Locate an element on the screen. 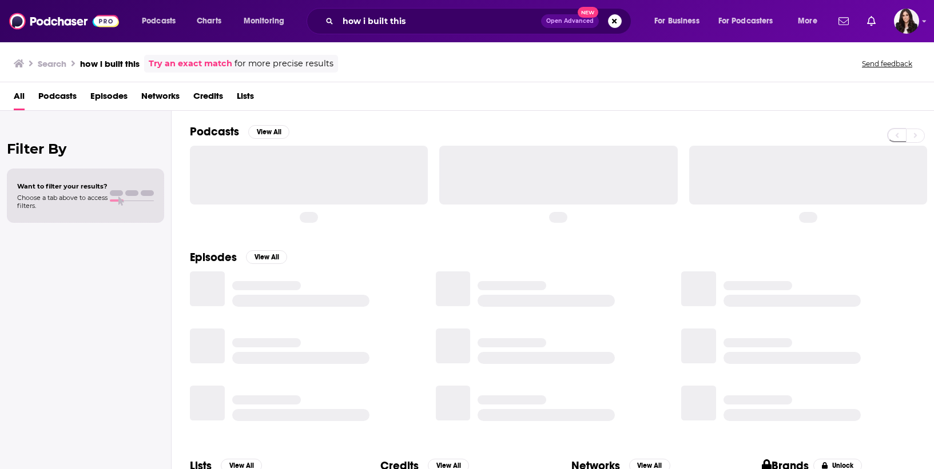 The image size is (934, 469). span: Lists is located at coordinates (245, 98).